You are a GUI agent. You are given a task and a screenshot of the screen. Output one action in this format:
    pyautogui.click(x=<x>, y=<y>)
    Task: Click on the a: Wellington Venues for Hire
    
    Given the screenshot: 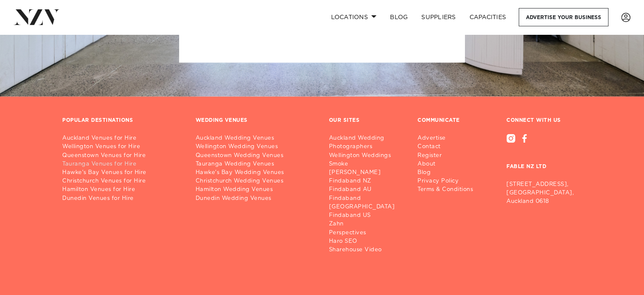 What is the action you would take?
    pyautogui.click(x=122, y=147)
    